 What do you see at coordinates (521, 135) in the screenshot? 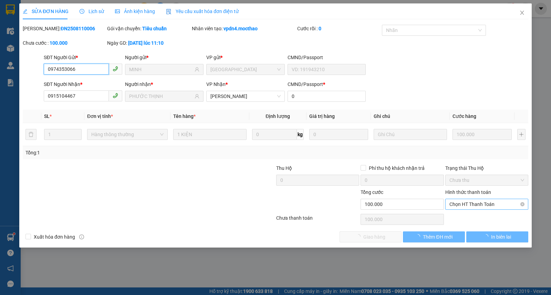
I see `button: plus` at bounding box center [521, 135].